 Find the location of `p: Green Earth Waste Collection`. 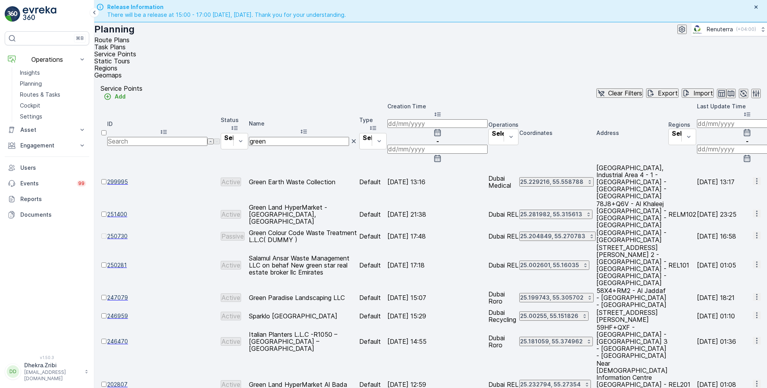

p: Green Earth Waste Collection is located at coordinates (304, 182).